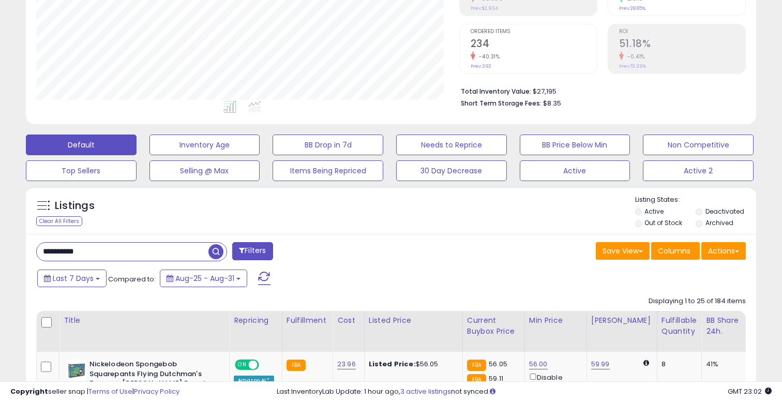 This screenshot has height=402, width=782. What do you see at coordinates (157, 391) in the screenshot?
I see `a: Privacy Policy` at bounding box center [157, 391].